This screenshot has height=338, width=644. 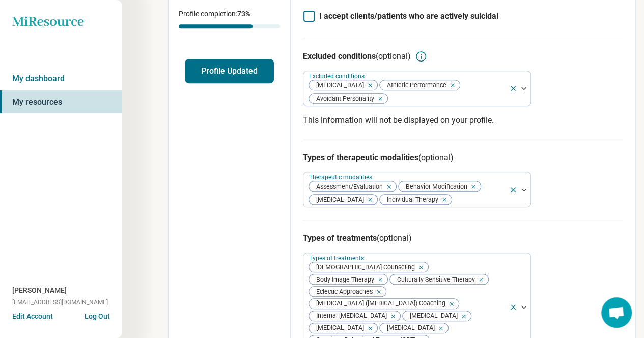 I want to click on p: This information will not be displayed on your profile., so click(x=463, y=120).